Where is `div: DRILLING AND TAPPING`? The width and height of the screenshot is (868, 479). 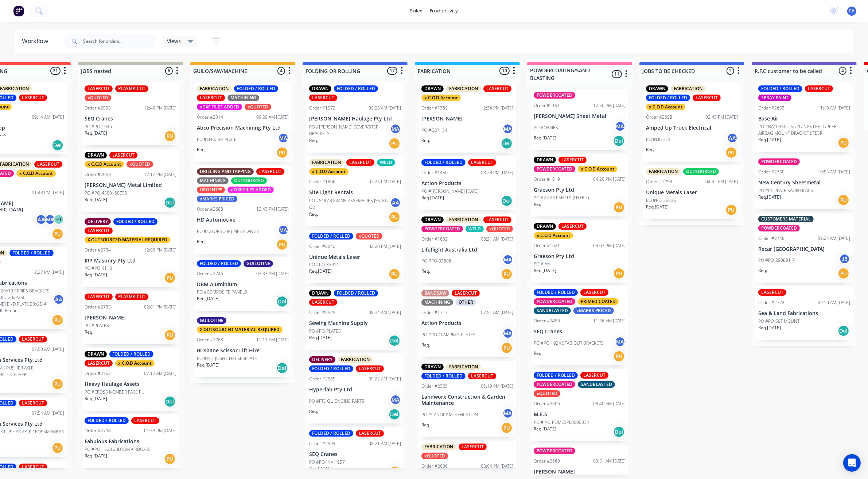 div: DRILLING AND TAPPING is located at coordinates (225, 172).